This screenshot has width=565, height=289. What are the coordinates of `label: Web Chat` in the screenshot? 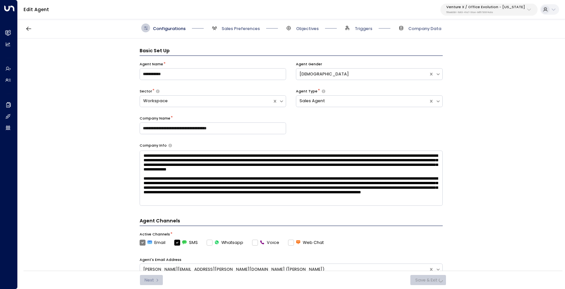 It's located at (305, 243).